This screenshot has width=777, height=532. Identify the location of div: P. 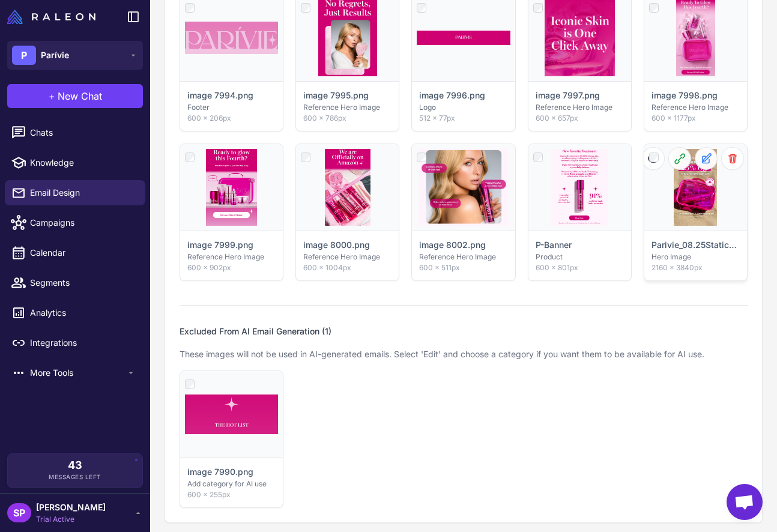
(24, 55).